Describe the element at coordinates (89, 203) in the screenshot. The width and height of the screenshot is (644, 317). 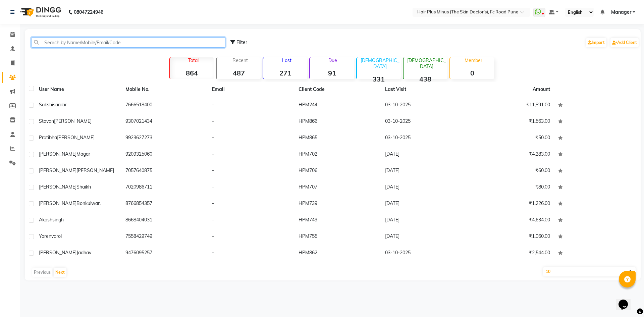
I see `span: Bonkulwar.` at that location.